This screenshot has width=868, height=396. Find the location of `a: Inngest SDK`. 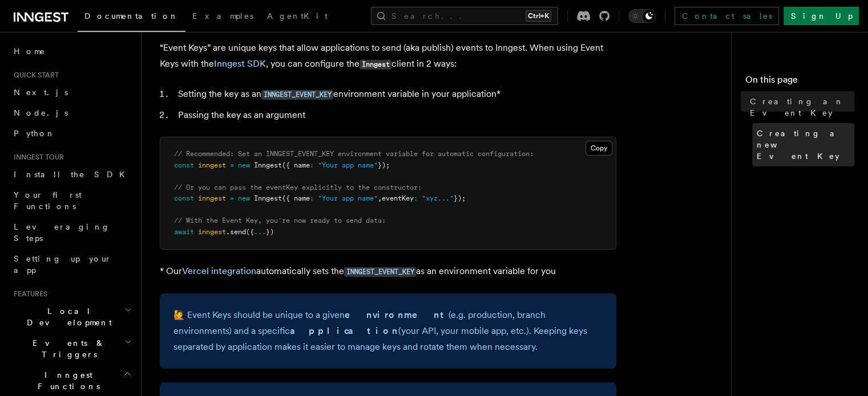

a: Inngest SDK is located at coordinates (240, 63).